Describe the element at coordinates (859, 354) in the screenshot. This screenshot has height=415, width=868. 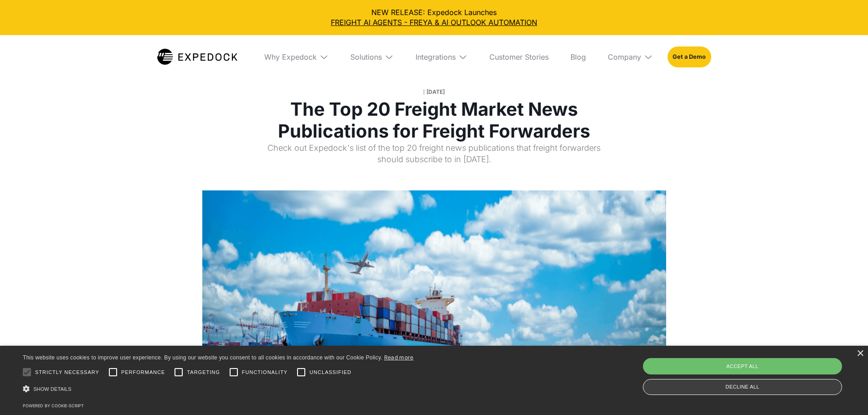
I see `div: Close` at that location.